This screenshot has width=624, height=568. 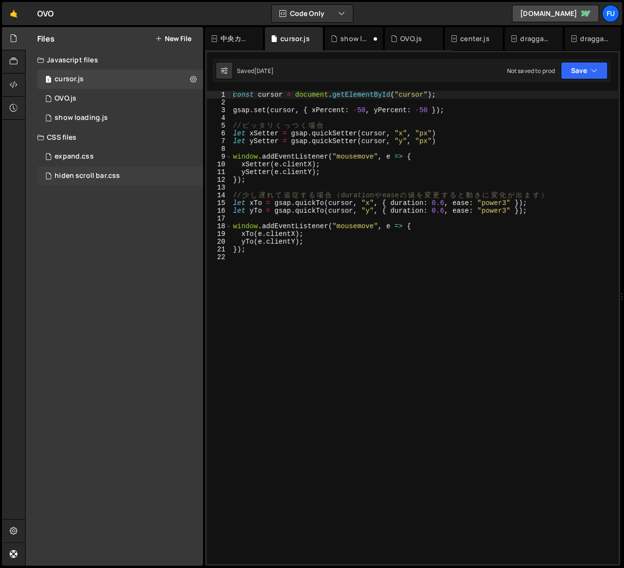 What do you see at coordinates (219, 95) in the screenshot?
I see `div: 1` at bounding box center [219, 95].